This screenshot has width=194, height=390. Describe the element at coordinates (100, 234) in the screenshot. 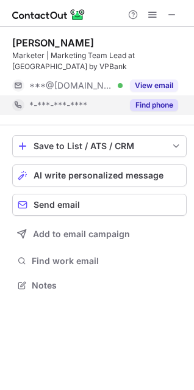

I see `button: Add to email campaign` at that location.